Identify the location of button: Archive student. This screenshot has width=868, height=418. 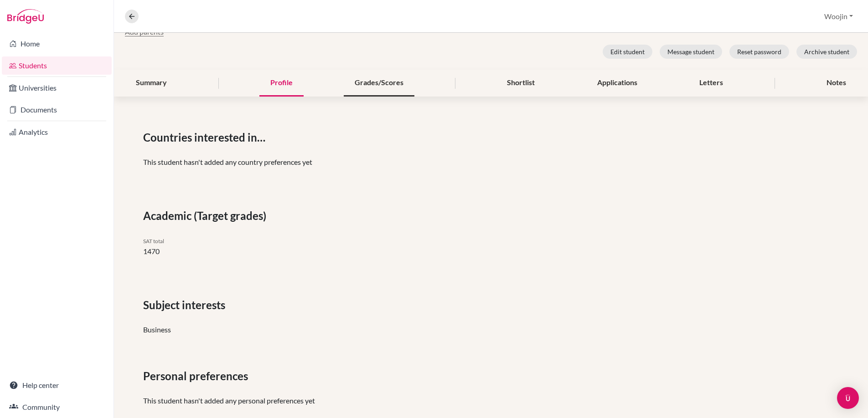
(826, 52).